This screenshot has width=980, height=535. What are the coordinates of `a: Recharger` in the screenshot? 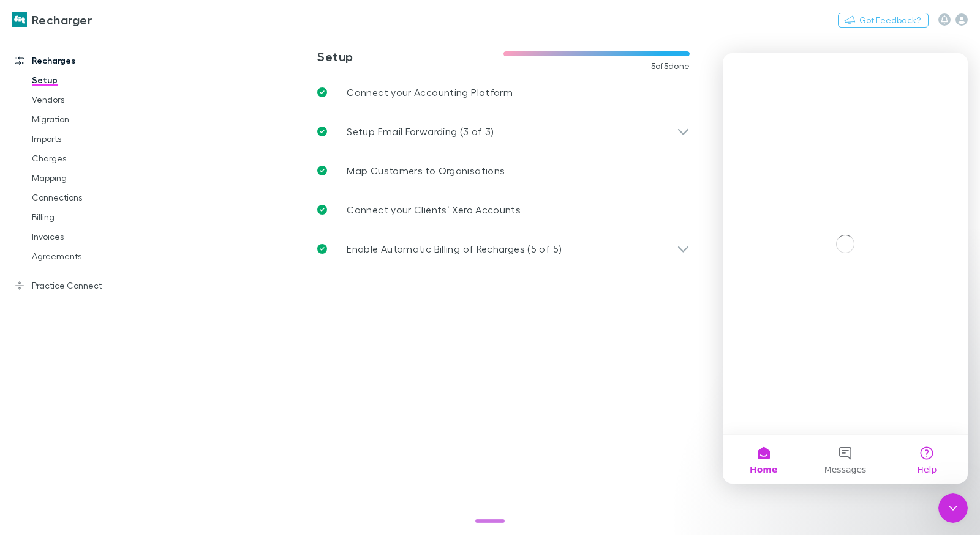 It's located at (52, 19).